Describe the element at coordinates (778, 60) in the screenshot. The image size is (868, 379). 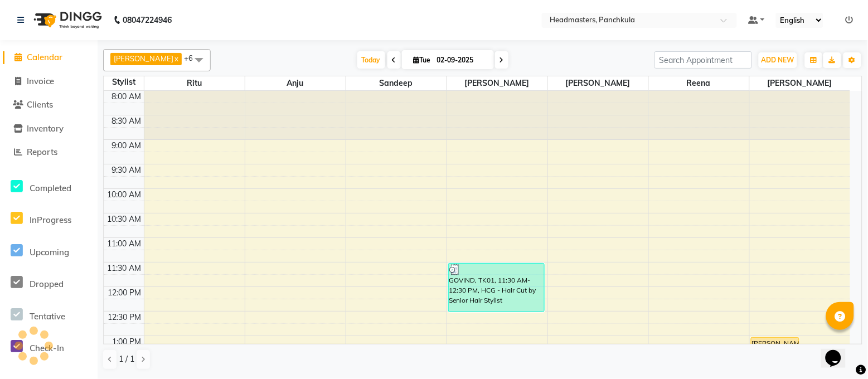
I see `span: ADD NEW` at that location.